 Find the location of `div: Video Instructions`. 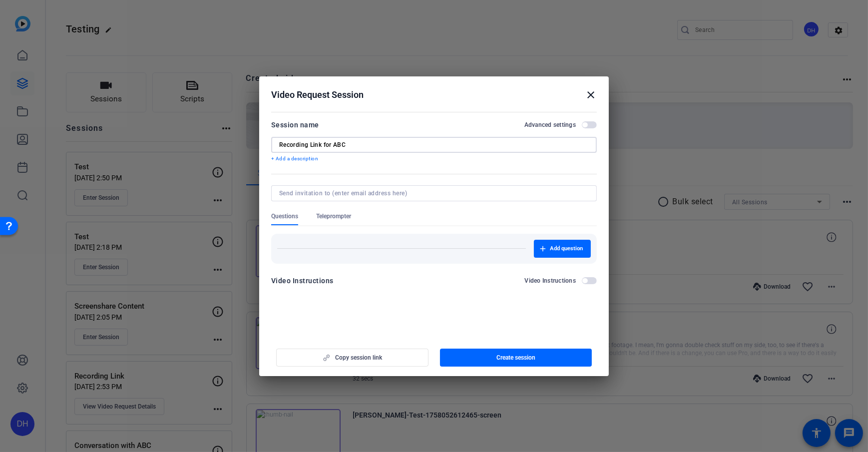

div: Video Instructions is located at coordinates (302, 280).